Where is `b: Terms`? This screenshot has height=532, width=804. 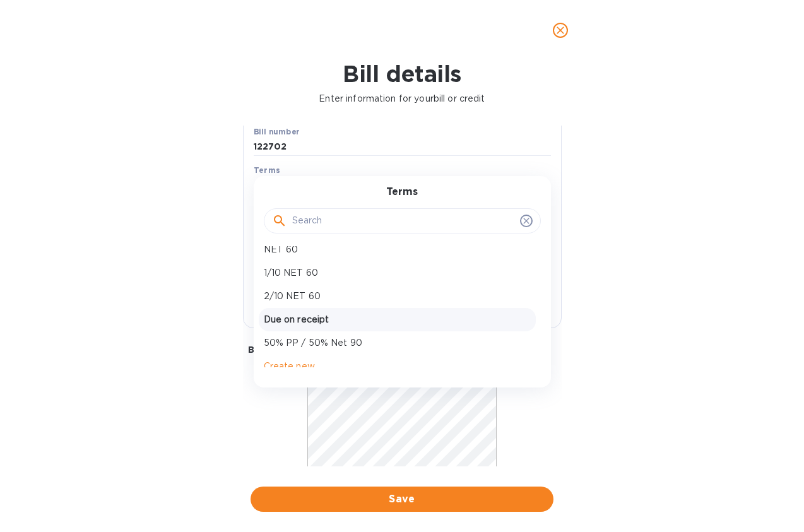 b: Terms is located at coordinates (267, 169).